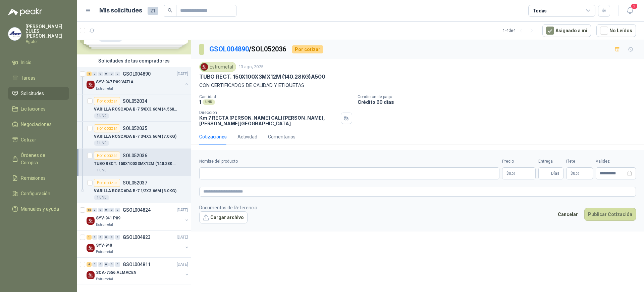 Image resolution: width=644 pixels, height=292 pixels. Describe the element at coordinates (39, 159) in the screenshot. I see `a: Órdenes de Compra` at that location.